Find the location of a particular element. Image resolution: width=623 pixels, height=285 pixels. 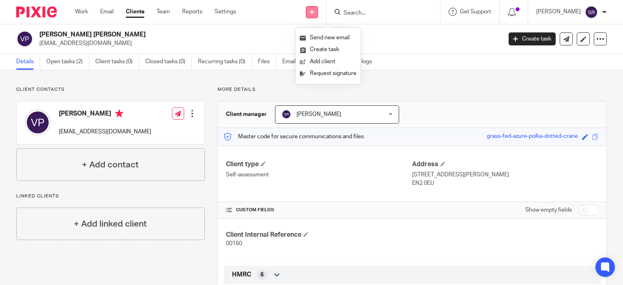

a: Clients is located at coordinates (135, 12).